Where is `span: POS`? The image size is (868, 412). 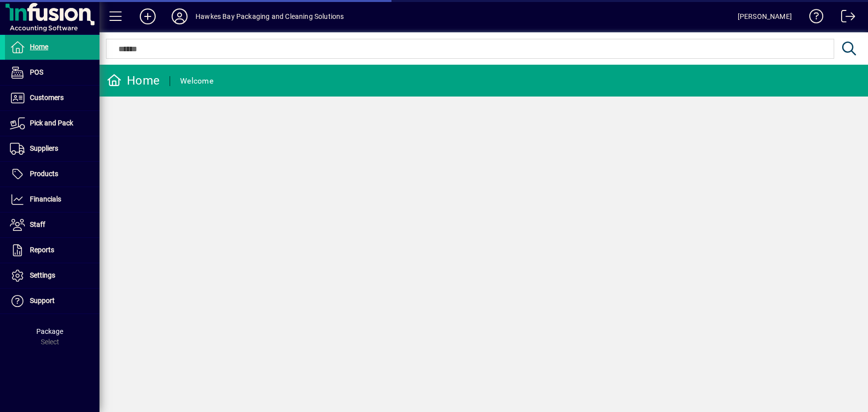
span: POS is located at coordinates (36, 72).